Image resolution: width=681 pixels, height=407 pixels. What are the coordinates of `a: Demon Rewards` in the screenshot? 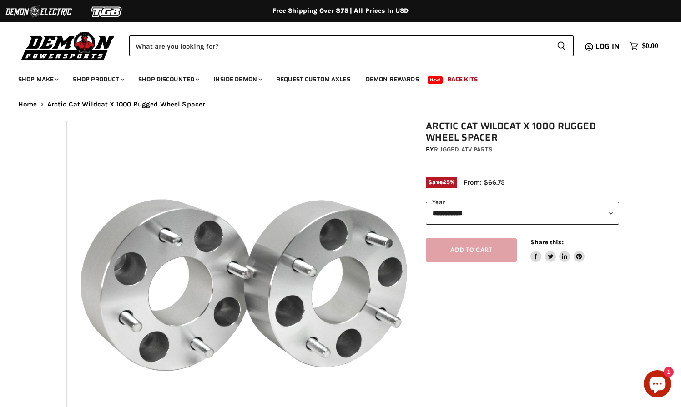 It's located at (392, 79).